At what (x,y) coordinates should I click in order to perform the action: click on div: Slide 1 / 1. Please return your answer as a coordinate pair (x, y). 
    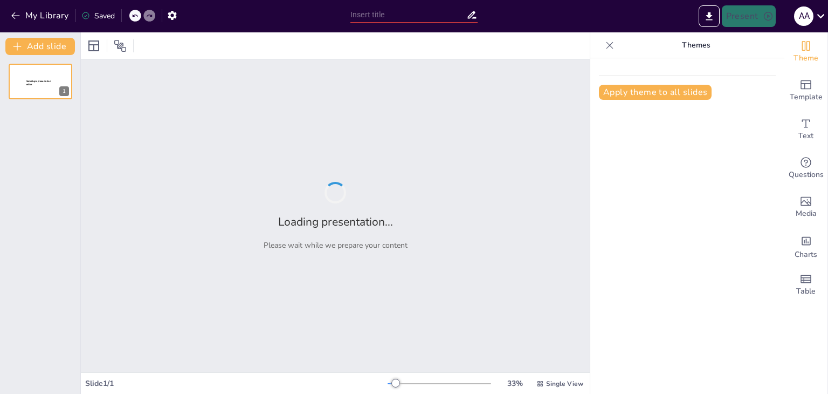
    Looking at the image, I should click on (236, 383).